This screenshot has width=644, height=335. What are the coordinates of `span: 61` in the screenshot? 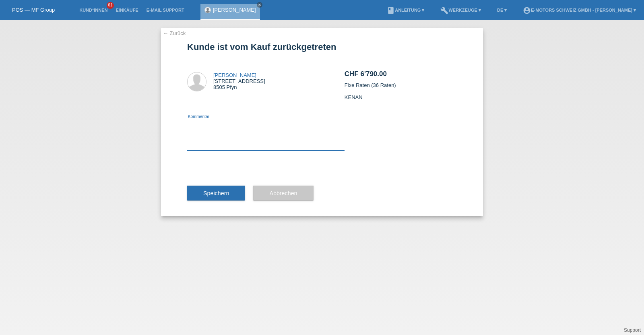 It's located at (110, 5).